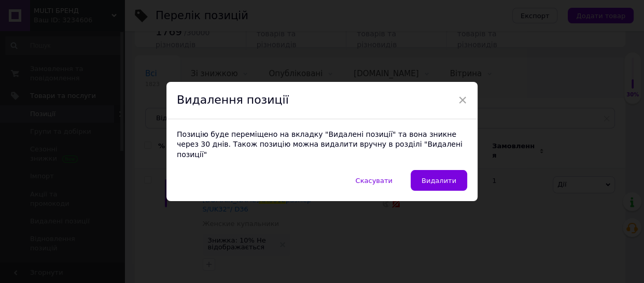 This screenshot has width=644, height=283. What do you see at coordinates (438, 180) in the screenshot?
I see `button: Видалити` at bounding box center [438, 180].